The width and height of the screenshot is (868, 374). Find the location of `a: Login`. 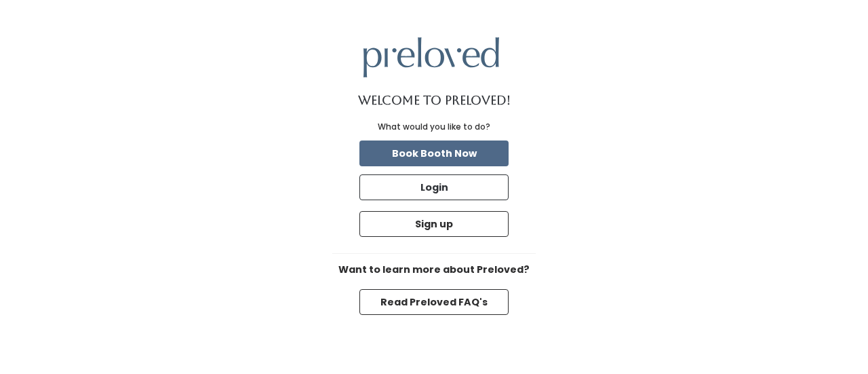

a: Login is located at coordinates (434, 187).